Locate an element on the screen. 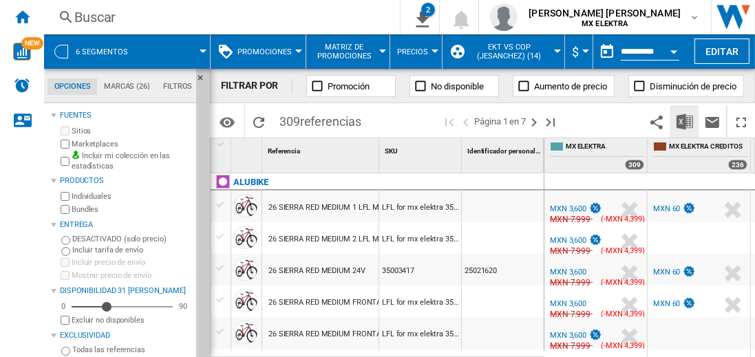  span: MX ELEKTRA CREDITOS is located at coordinates (708, 147).